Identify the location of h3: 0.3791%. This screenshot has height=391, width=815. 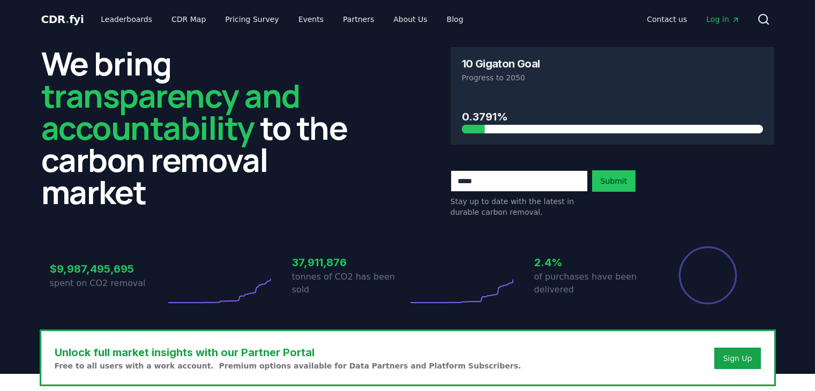
(613, 117).